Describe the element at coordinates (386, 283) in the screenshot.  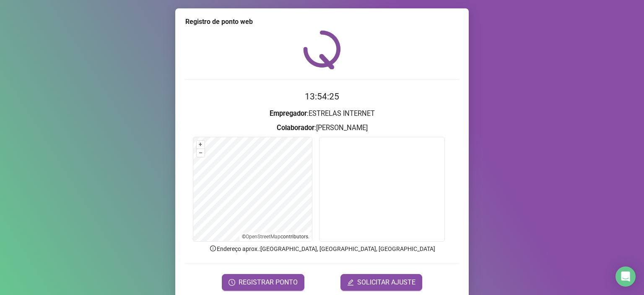
I see `span: SOLICITAR AJUSTE` at that location.